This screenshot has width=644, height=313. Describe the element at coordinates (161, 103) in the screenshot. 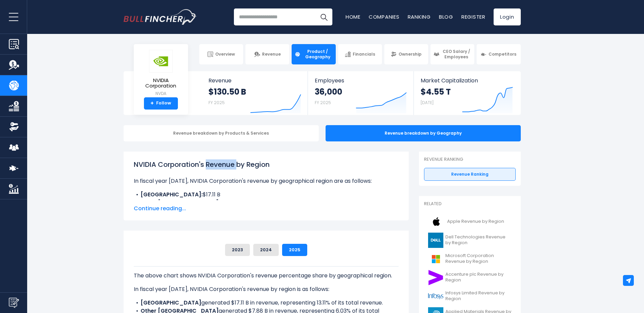

I see `a: +Follow` at that location.